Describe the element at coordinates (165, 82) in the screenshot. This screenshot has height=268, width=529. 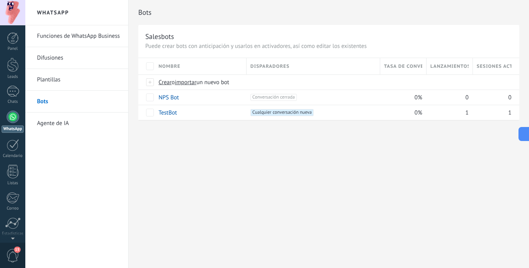
I see `span: Crear` at that location.